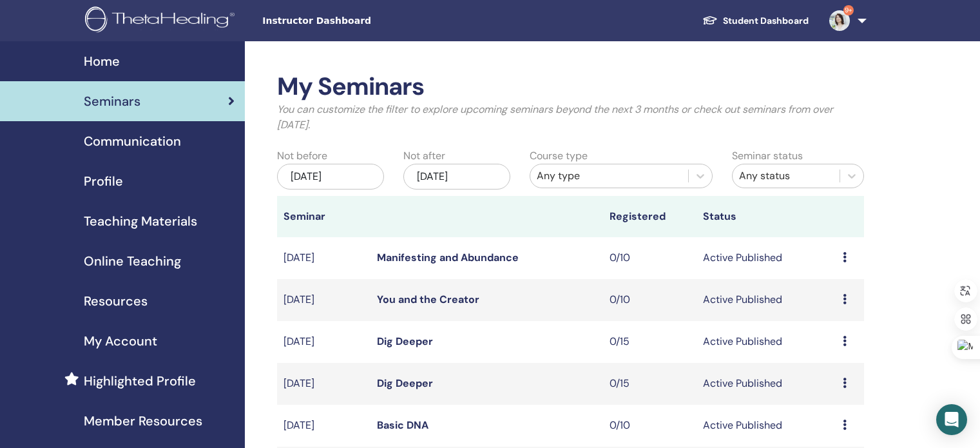 This screenshot has height=448, width=980. What do you see at coordinates (756, 21) in the screenshot?
I see `a: Student Dashboard` at bounding box center [756, 21].